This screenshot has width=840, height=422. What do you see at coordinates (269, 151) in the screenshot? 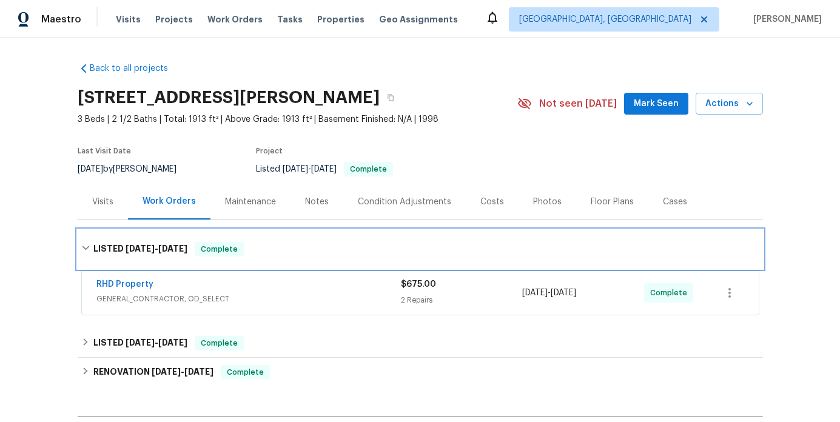
I see `span: Project` at bounding box center [269, 151].